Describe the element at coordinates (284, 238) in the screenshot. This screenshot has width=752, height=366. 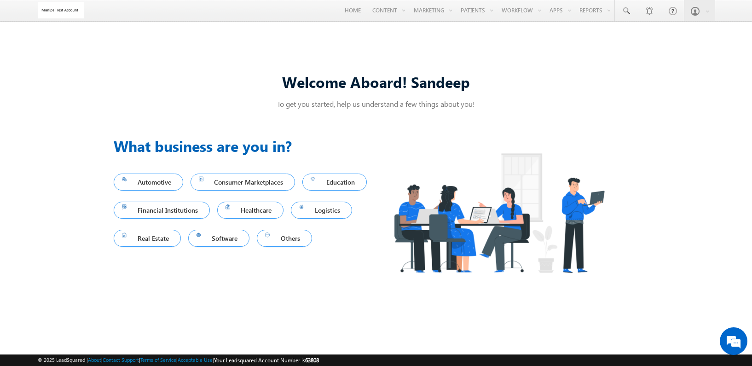
I see `span: Others` at that location.